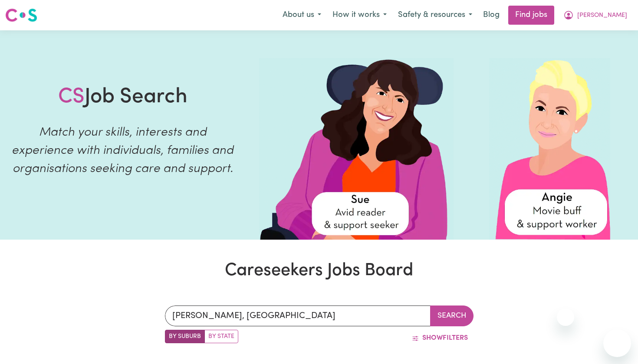 This screenshot has height=364, width=638. I want to click on label: Search by suburb/post code, so click(185, 336).